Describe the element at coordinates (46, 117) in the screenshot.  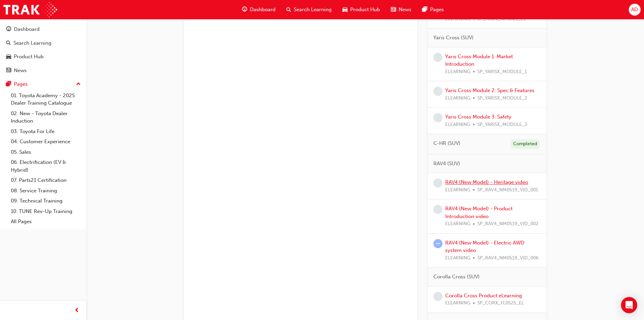
I see `a: 02. New - Toyota Dealer Induction` at that location.